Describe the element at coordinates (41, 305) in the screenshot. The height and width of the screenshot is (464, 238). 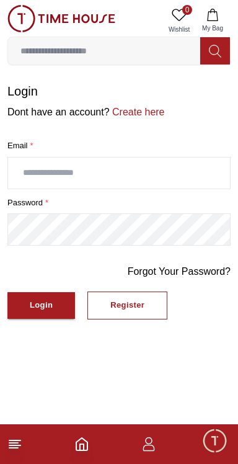
I see `div: Login` at that location.